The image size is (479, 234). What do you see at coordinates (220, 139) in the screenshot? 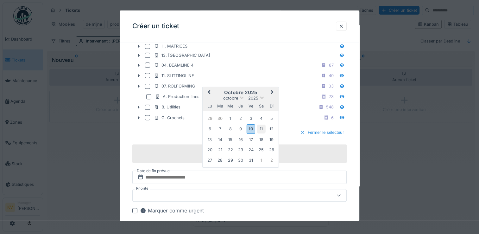
I see `div: Choose mardi 14 octobre 2025` at bounding box center [220, 139].